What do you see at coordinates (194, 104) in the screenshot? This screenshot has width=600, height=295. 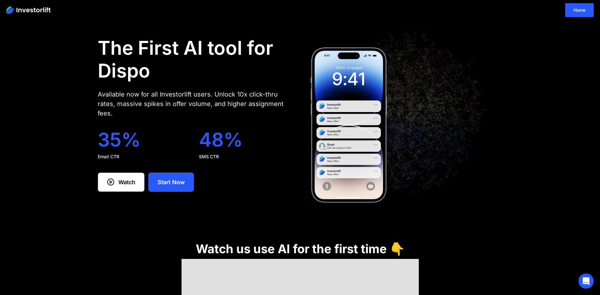 I see `div: Available now for all Investorlift users. Unlock 10x click-thru rates, massive spikes in offer vo...` at bounding box center [194, 104].